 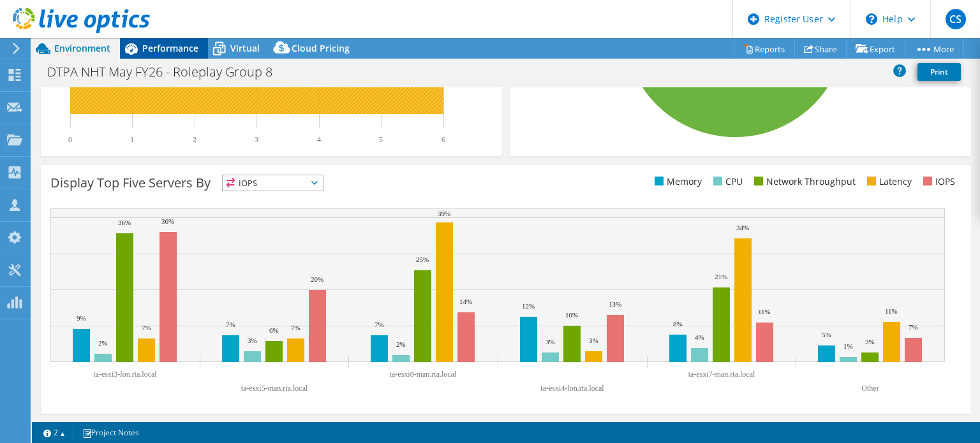 I want to click on text: 14%, so click(x=466, y=301).